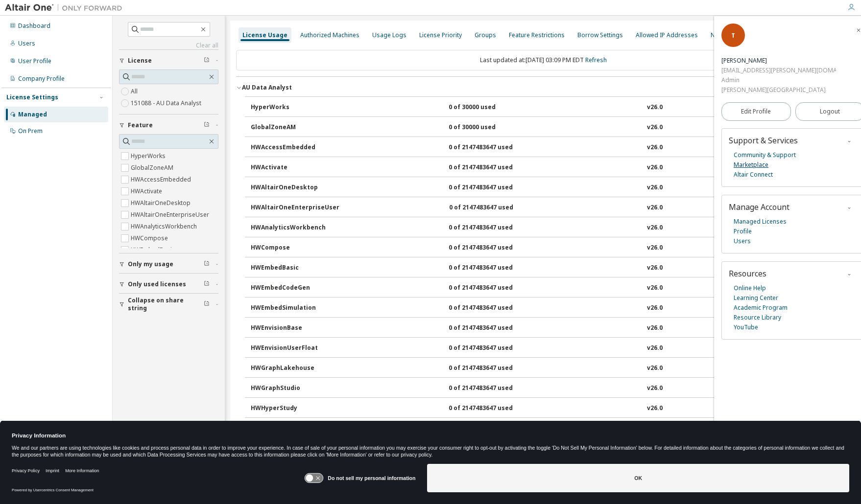 This screenshot has height=504, width=861. What do you see at coordinates (169, 284) in the screenshot?
I see `button: Only used licenses` at bounding box center [169, 284].